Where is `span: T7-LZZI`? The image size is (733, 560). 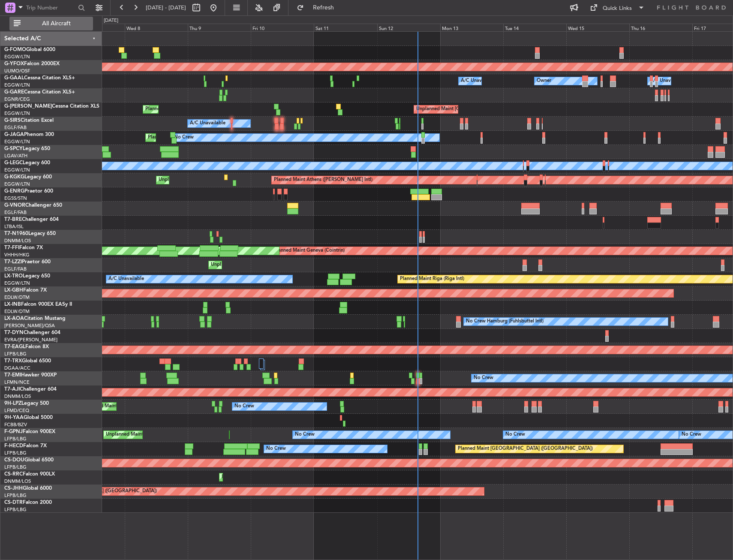
span: T7-LZZI is located at coordinates (13, 262).